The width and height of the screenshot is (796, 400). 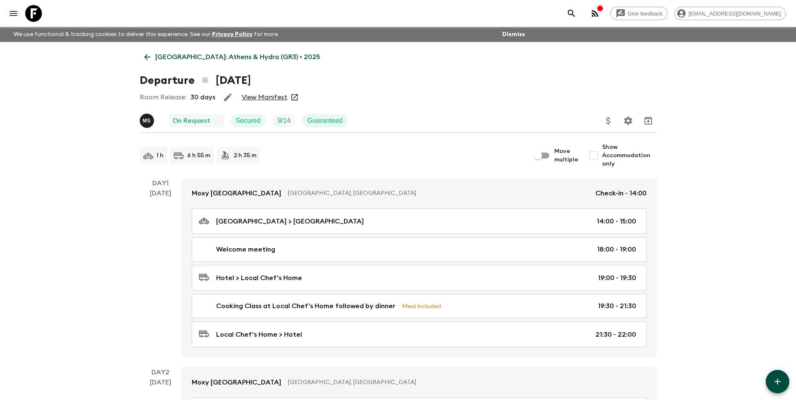 What do you see at coordinates (148, 121) in the screenshot?
I see `button: MS` at bounding box center [148, 121].